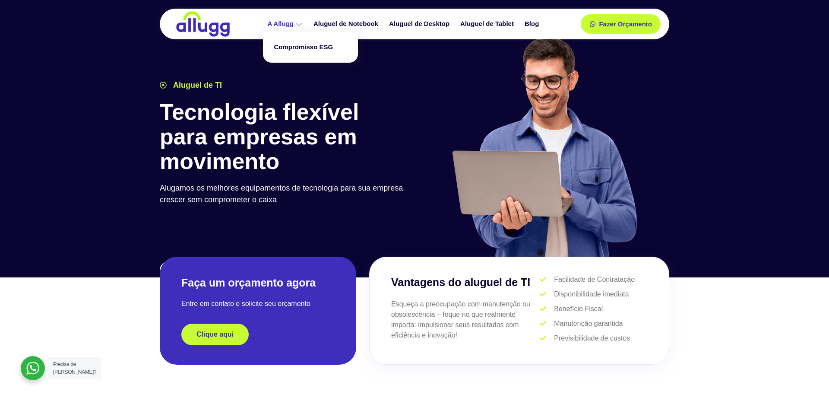 Image resolution: width=829 pixels, height=414 pixels. What do you see at coordinates (311, 47) in the screenshot?
I see `a: Compromisso ESG` at bounding box center [311, 47].